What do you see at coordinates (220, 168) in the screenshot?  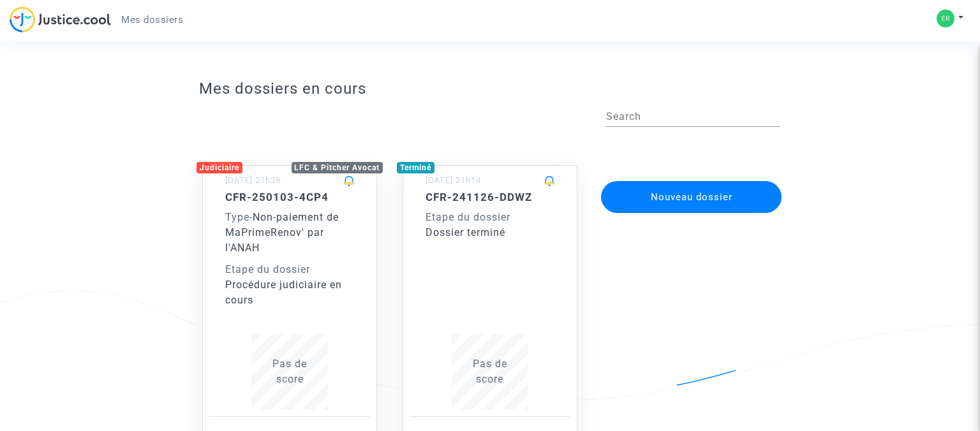 I see `div: Judiciaire` at bounding box center [220, 168].